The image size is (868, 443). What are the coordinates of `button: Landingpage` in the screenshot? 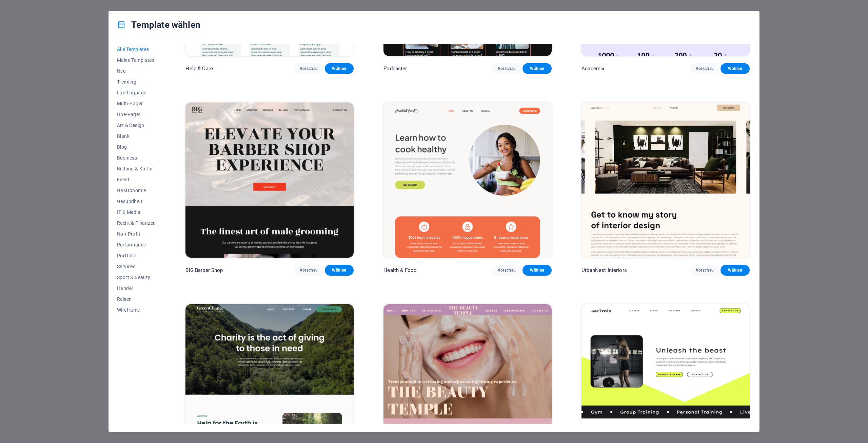 It's located at (136, 92).